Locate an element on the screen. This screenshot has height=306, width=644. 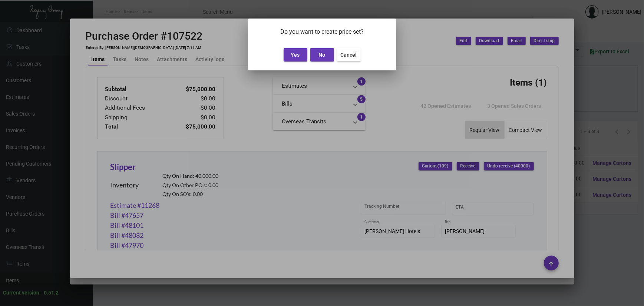
button: No is located at coordinates (322, 55).